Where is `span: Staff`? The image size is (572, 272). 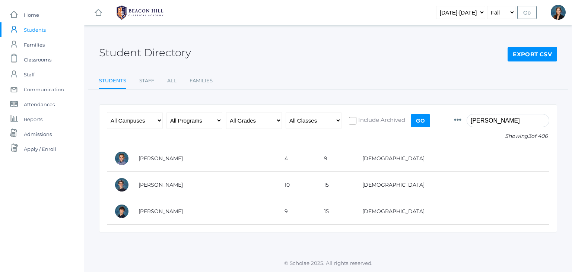 span: Staff is located at coordinates (29, 74).